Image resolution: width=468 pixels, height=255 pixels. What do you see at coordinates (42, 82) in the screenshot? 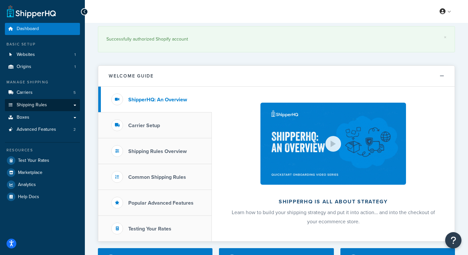
I see `div: Manage Shipping` at bounding box center [42, 82].